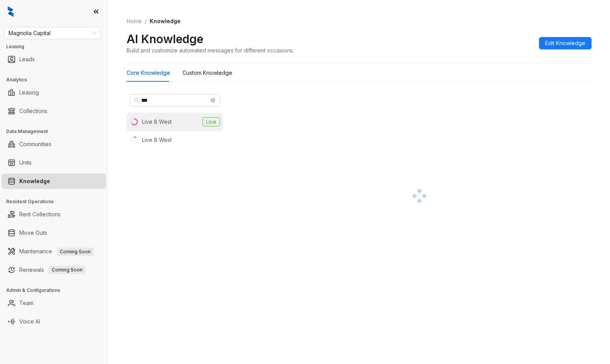 This screenshot has width=610, height=364. Describe the element at coordinates (211, 122) in the screenshot. I see `span: Live` at that location.